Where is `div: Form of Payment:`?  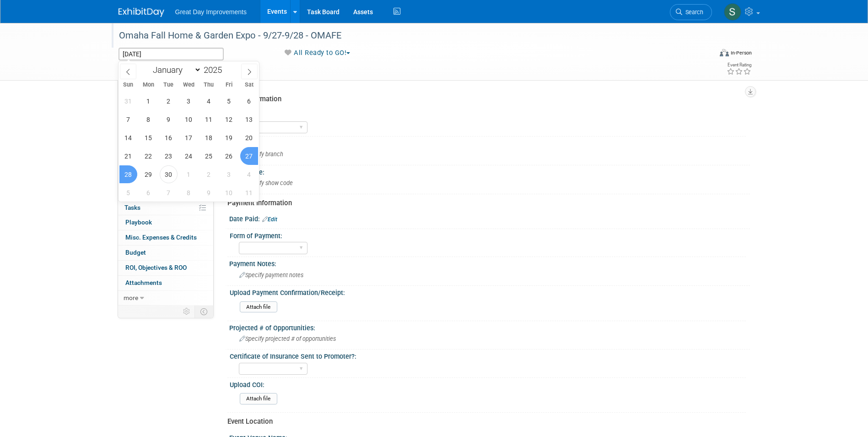 div: Form of Payment: is located at coordinates (488, 235).